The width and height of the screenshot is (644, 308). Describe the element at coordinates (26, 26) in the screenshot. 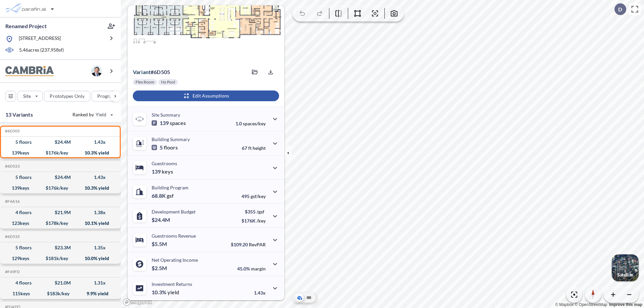

I see `p: Renamed Project` at that location.